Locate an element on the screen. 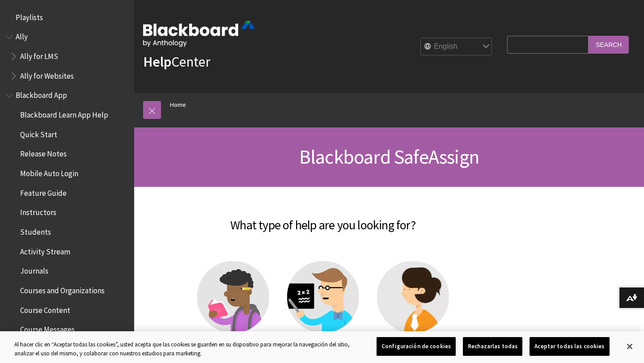 The image size is (644, 363). span: Blackboard SafeAssign is located at coordinates (389, 157).